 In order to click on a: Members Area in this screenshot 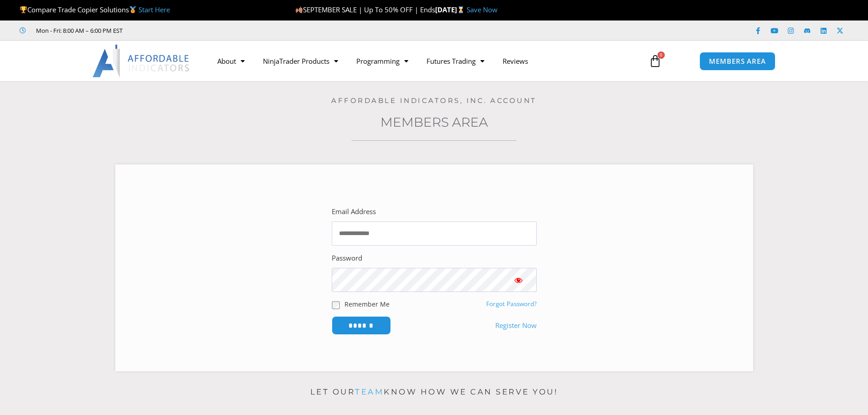, I will do `click(434, 122)`.